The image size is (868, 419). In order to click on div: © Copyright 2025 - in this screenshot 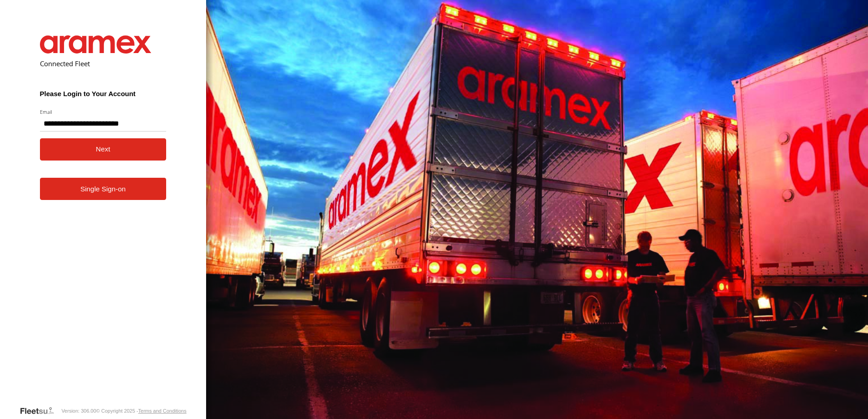, I will do `click(141, 411)`.